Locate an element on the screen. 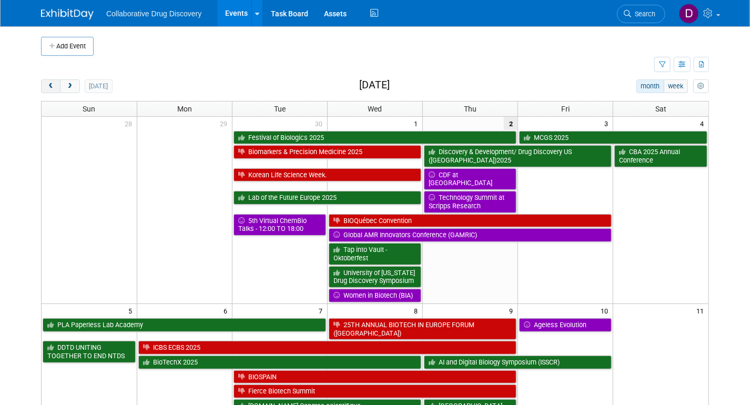  a: BioTechX 2025 is located at coordinates (280, 362).